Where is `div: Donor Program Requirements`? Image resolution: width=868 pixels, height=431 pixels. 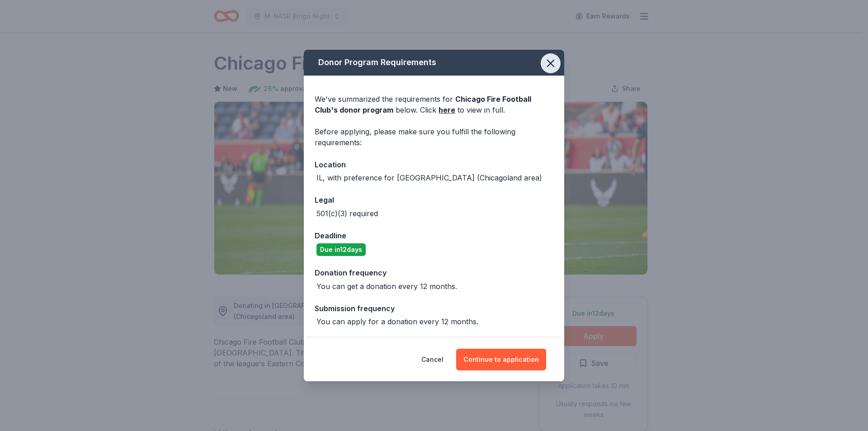 div: Donor Program Requirements is located at coordinates (434, 62).